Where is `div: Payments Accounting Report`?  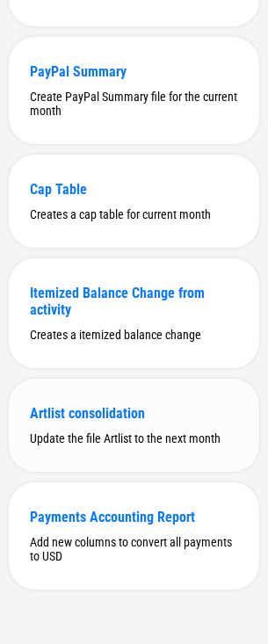
div: Payments Accounting Report is located at coordinates (133, 516).